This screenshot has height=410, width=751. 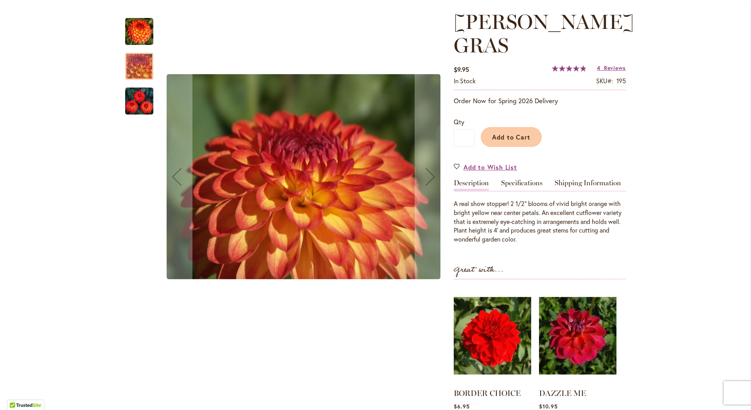 What do you see at coordinates (604, 81) in the screenshot?
I see `strong: SKU` at bounding box center [604, 81].